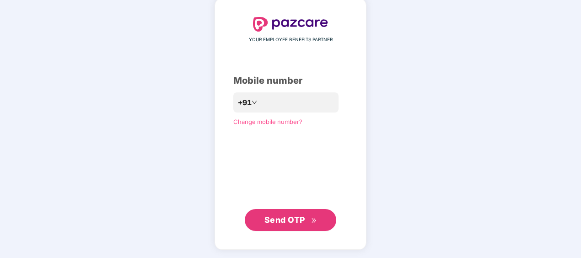  I want to click on button: Send OTPdouble-right, so click(291, 220).